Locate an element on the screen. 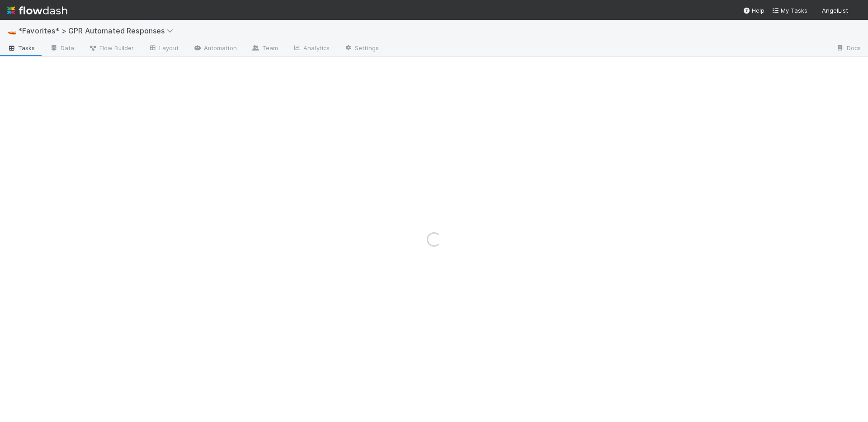 Image resolution: width=868 pixels, height=422 pixels. a: Analytics is located at coordinates (311, 49).